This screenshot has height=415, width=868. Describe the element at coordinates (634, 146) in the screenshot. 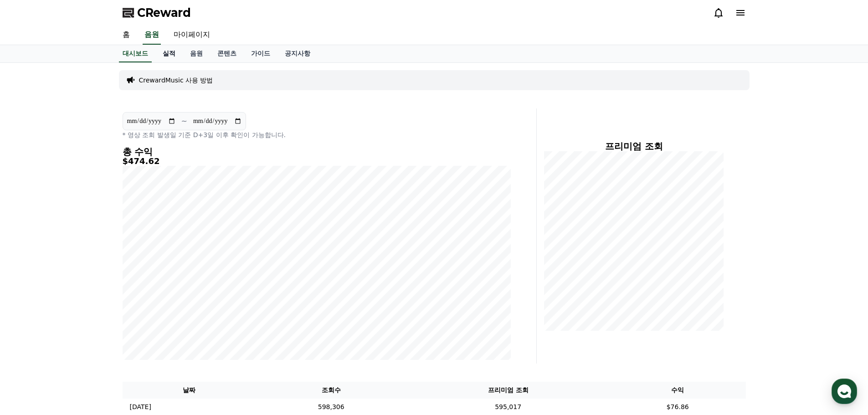

I see `h4: 프리미엄 조회` at that location.